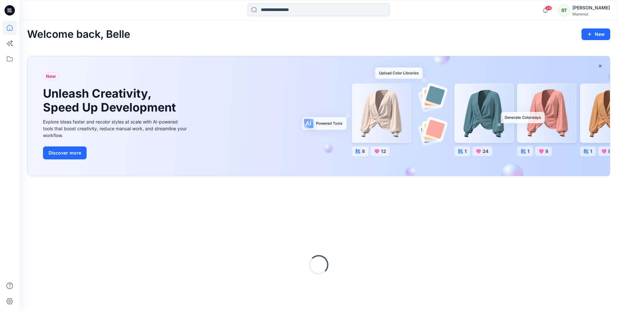 The image size is (618, 311). I want to click on h2: Welcome back, Belle, so click(78, 34).